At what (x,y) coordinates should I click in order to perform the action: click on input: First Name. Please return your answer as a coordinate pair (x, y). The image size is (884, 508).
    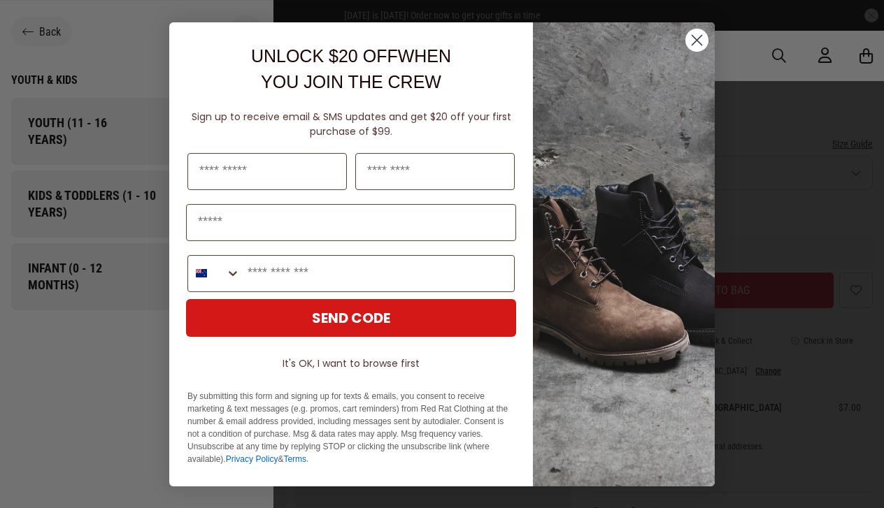
    Looking at the image, I should click on (267, 171).